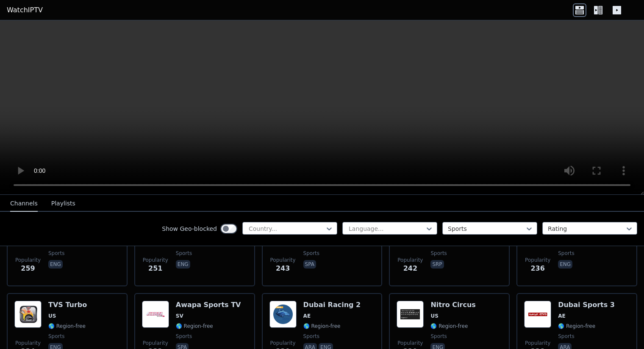  Describe the element at coordinates (283, 269) in the screenshot. I see `span: 243` at that location.